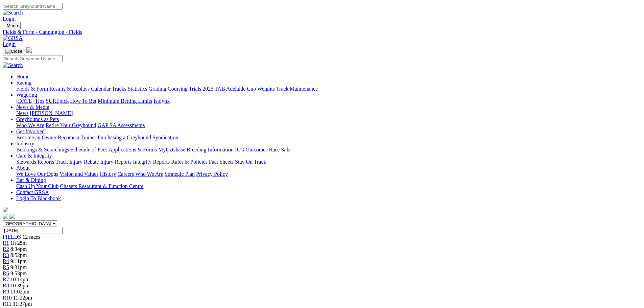  I want to click on a: Results & Replays, so click(70, 89).